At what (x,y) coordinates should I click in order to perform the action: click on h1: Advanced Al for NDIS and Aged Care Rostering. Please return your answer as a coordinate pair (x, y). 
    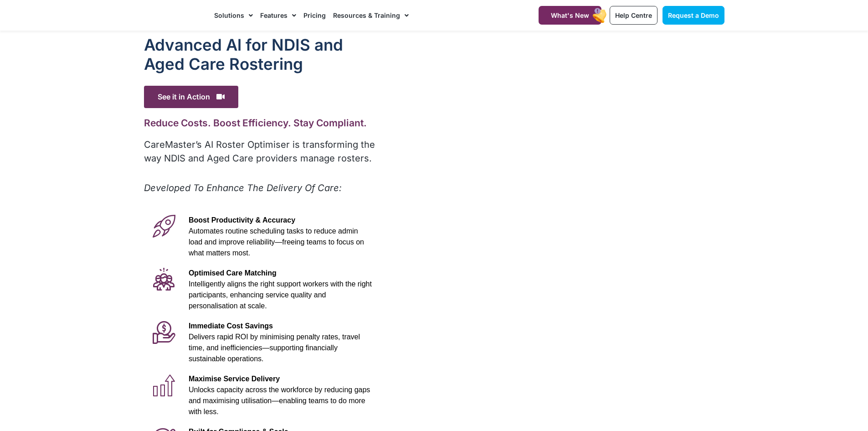
    Looking at the image, I should click on (260, 54).